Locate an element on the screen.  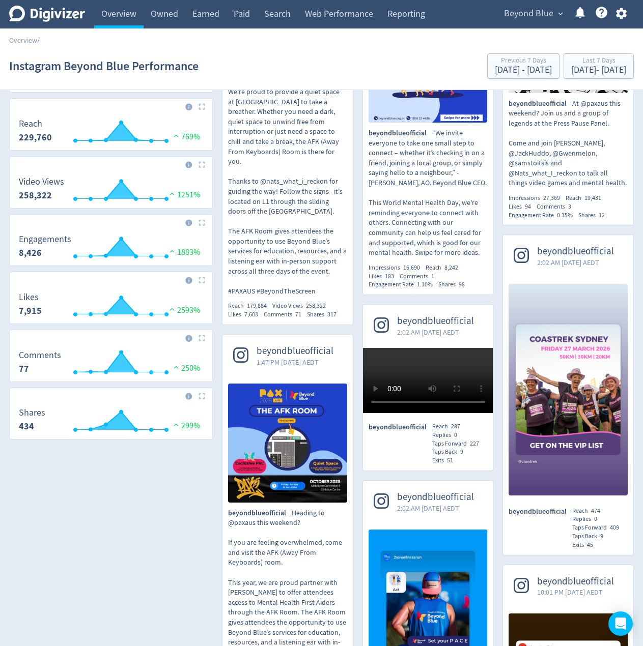
strong: 77 is located at coordinates (24, 369).